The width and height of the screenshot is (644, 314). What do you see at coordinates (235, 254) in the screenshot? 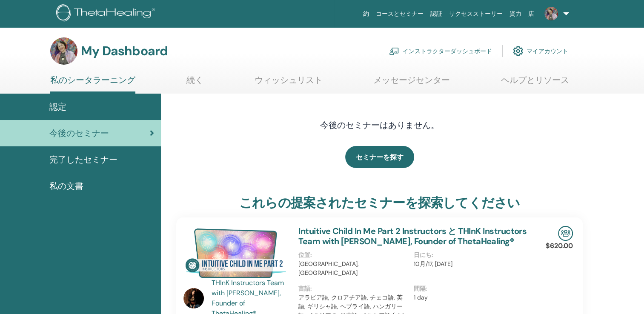
I see `img: Intuitive Child In Me Part 2 Instructors` at bounding box center [235, 254].